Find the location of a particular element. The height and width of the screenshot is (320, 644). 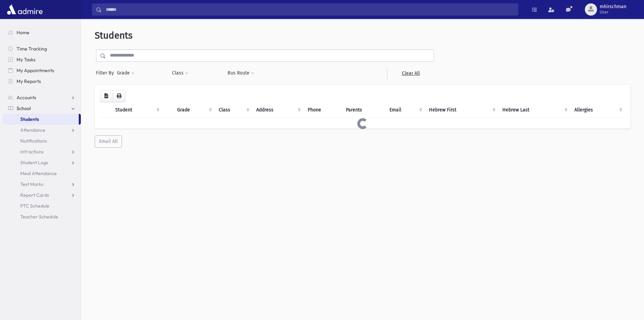

a: PTC Schedule is located at coordinates (41, 206).